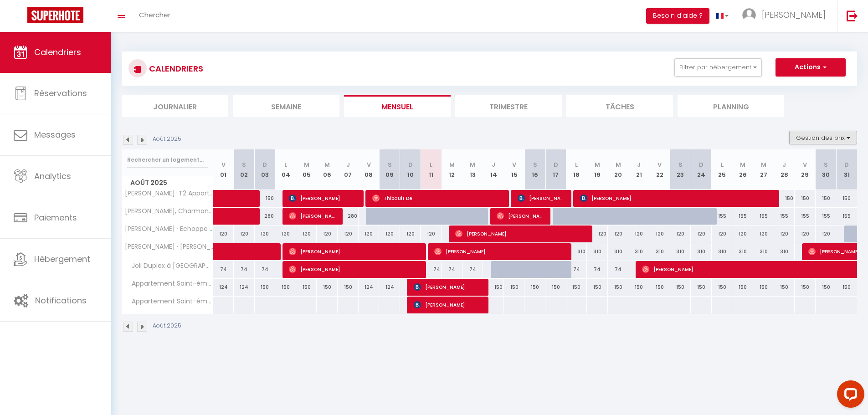 Image resolution: width=868 pixels, height=415 pixels. I want to click on th: 12, so click(452, 170).